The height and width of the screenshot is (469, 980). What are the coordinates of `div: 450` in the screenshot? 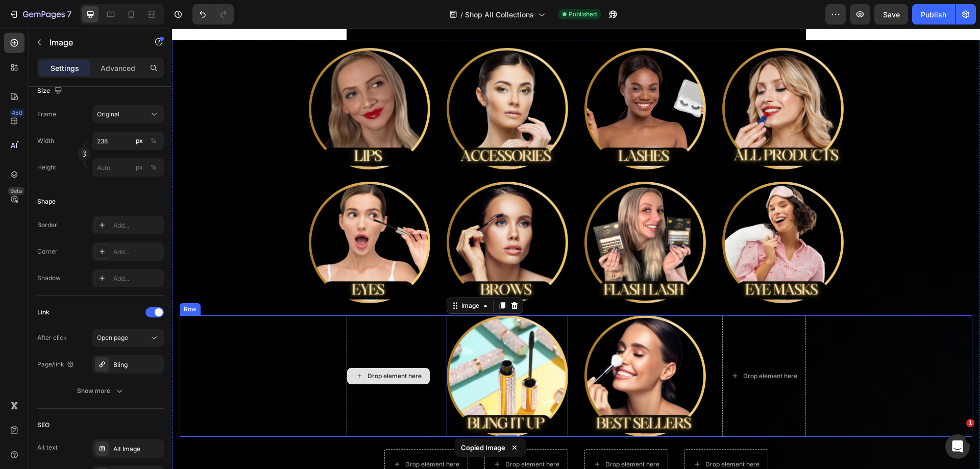 It's located at (17, 113).